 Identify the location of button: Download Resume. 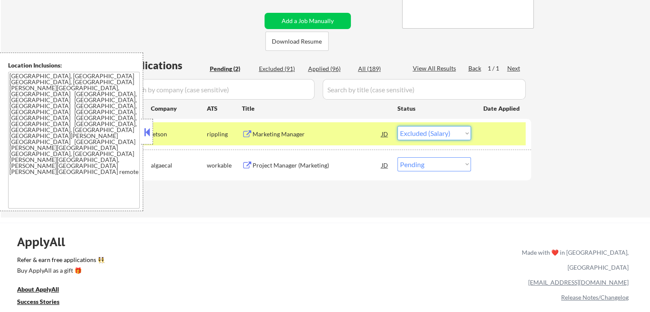
(297, 41).